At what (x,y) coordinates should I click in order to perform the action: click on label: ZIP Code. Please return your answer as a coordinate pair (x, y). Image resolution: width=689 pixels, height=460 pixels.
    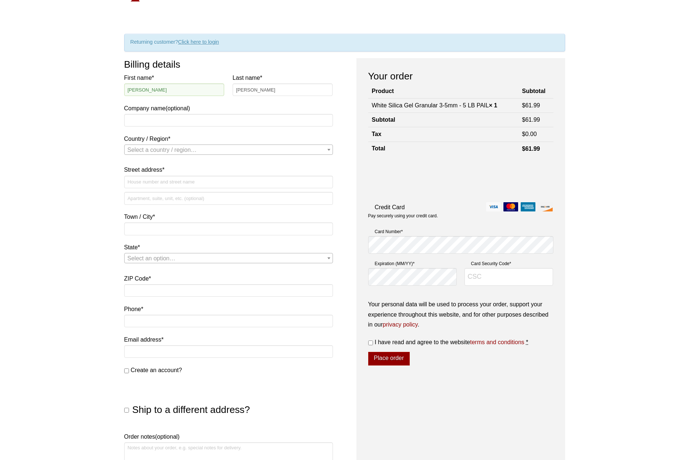
    Looking at the image, I should click on (229, 278).